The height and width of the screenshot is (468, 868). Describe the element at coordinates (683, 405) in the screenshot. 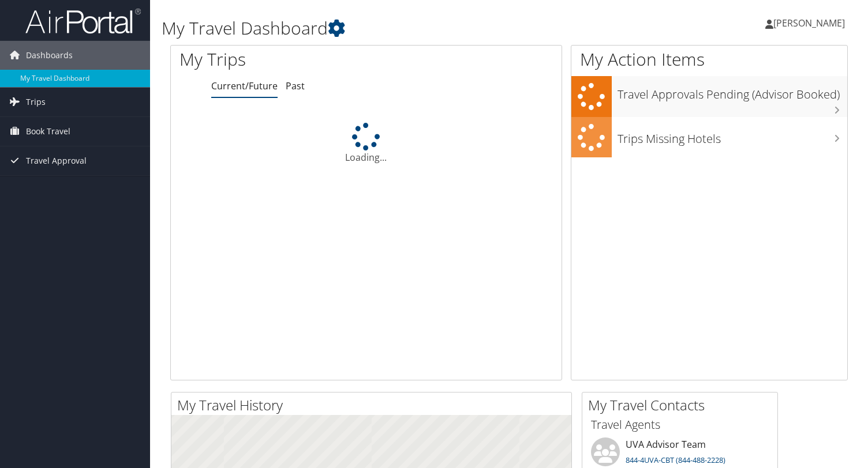

I see `h2: My Travel Contacts` at that location.